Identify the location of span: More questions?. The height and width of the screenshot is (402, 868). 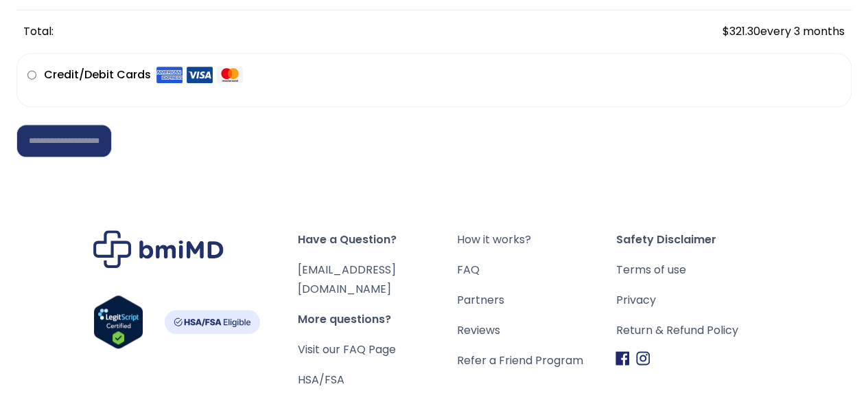
(378, 320).